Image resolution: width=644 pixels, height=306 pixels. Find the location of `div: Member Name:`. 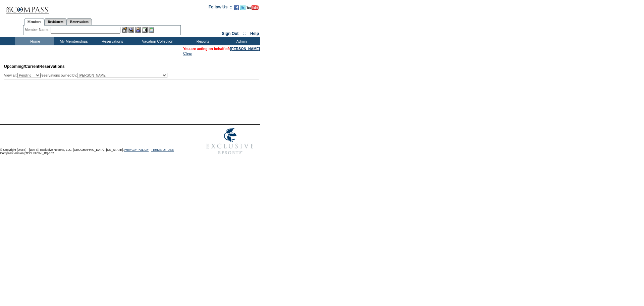

div: Member Name: is located at coordinates (38, 30).